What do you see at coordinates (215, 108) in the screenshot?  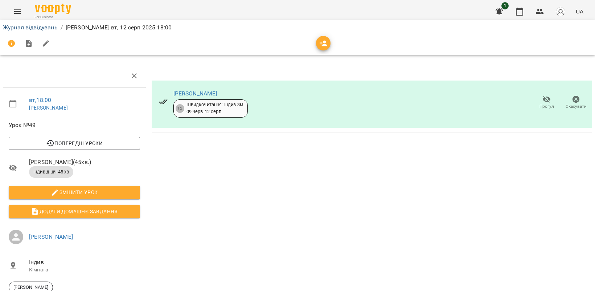 I see `div: Швидкочитання: Індив 3м 09 черв - 12 серп` at bounding box center [215, 108].